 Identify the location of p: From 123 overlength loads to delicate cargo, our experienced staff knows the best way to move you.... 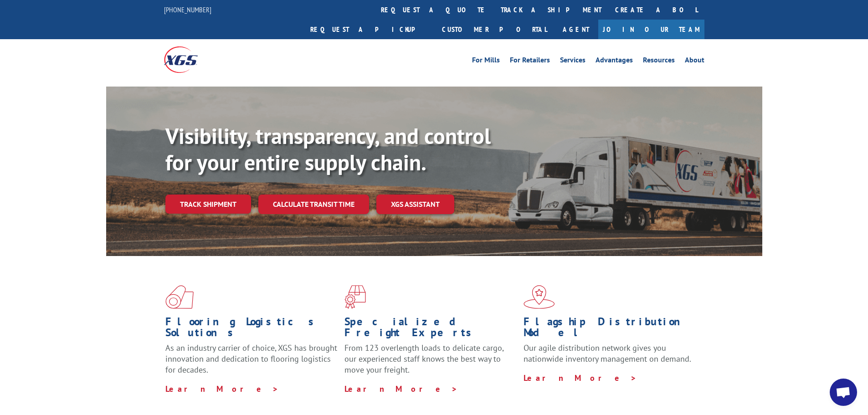
(431, 362).